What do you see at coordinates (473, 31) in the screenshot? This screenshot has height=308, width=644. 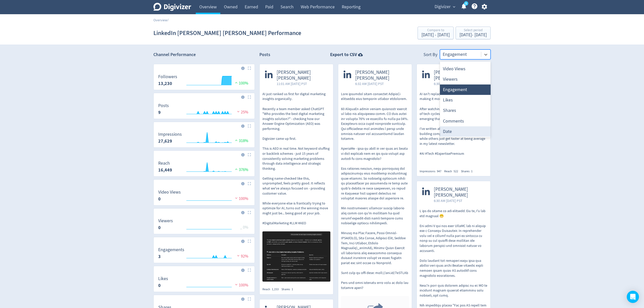 I see `div: Select period` at bounding box center [473, 31].